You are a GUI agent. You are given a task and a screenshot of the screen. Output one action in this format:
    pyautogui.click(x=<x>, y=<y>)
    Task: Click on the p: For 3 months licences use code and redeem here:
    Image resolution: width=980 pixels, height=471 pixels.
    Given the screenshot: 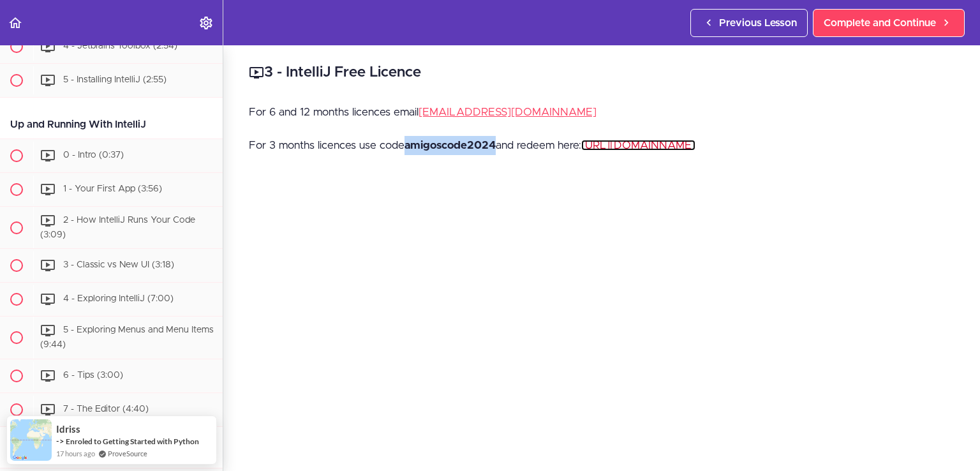 What is the action you would take?
    pyautogui.click(x=602, y=146)
    